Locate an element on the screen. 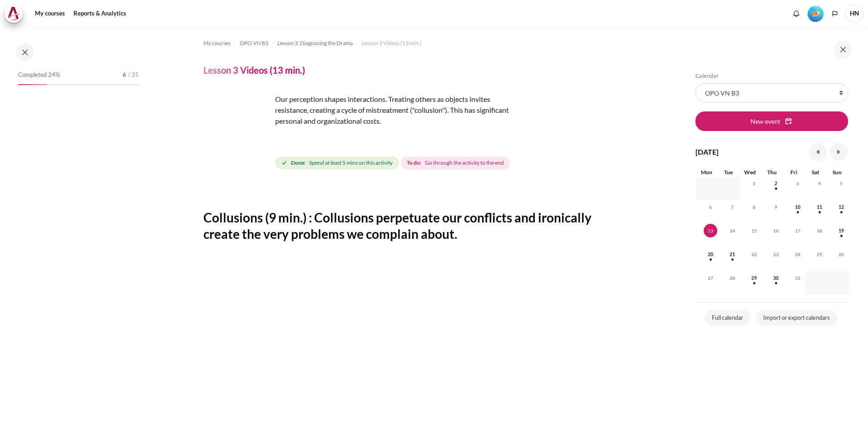  span: 12 is located at coordinates (842, 207).